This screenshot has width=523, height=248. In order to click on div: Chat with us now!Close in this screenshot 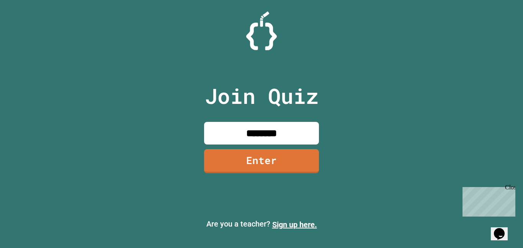, I will do `click(28, 26)`.